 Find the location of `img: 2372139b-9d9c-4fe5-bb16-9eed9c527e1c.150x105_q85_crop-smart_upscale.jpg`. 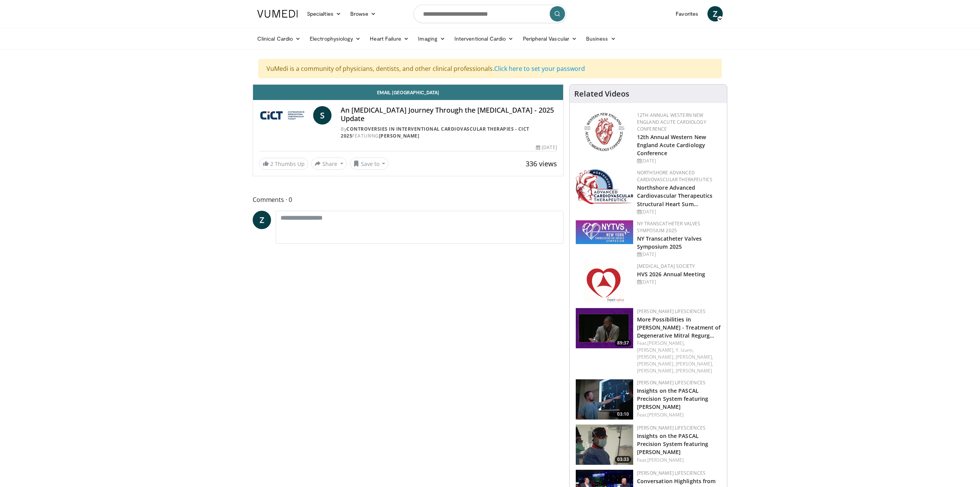

img: 2372139b-9d9c-4fe5-bb16-9eed9c527e1c.150x105_q85_crop-smart_upscale.jpg is located at coordinates (605, 444).